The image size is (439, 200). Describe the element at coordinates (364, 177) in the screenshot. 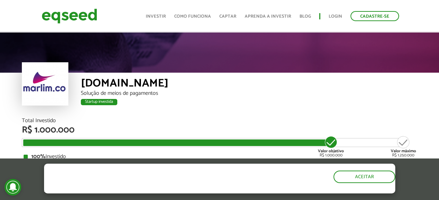

I see `button: Aceitar` at that location.